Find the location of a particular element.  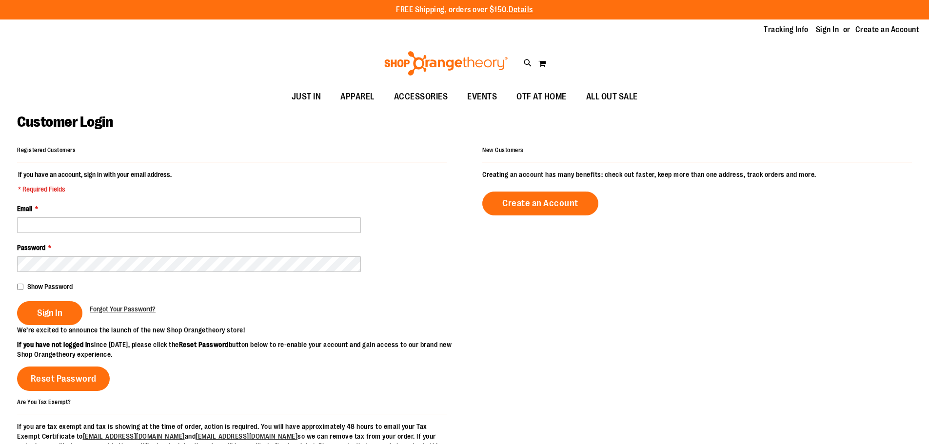

p: FREE Shipping, orders over $150. is located at coordinates (464, 10).